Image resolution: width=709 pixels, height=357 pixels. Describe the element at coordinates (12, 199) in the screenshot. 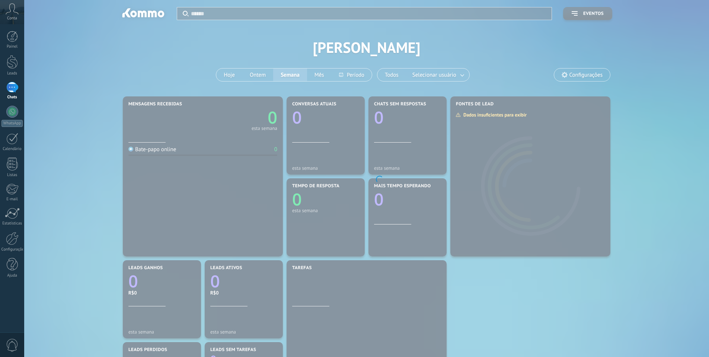

I see `div: E-mail` at that location.